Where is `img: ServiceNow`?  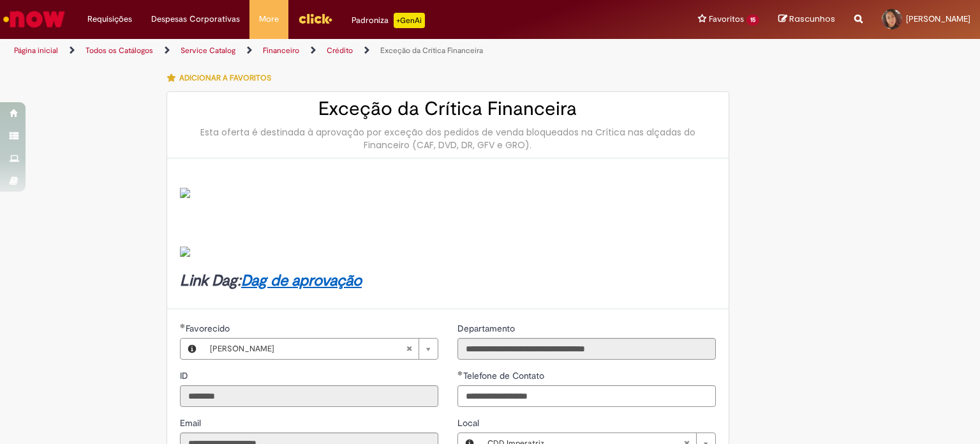
img: ServiceNow is located at coordinates (34, 19).